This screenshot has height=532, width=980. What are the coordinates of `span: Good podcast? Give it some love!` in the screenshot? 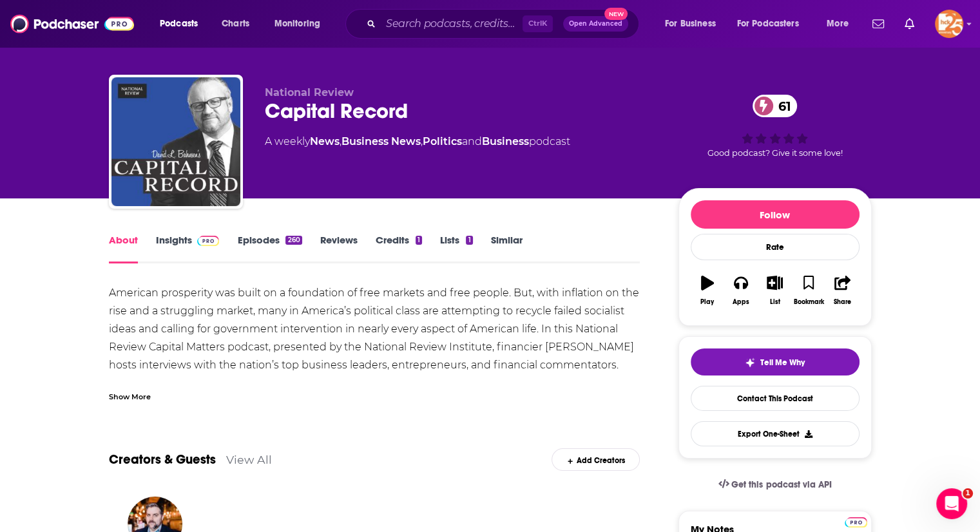 It's located at (775, 152).